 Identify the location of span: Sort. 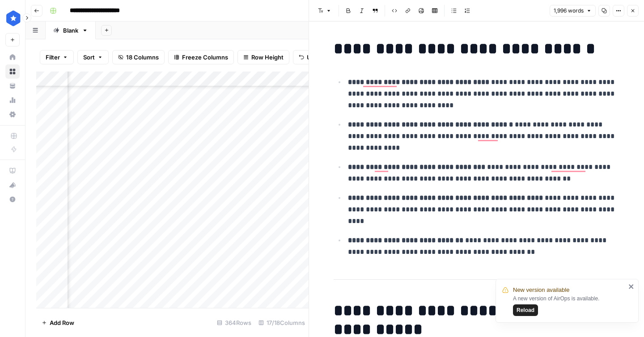
(89, 57).